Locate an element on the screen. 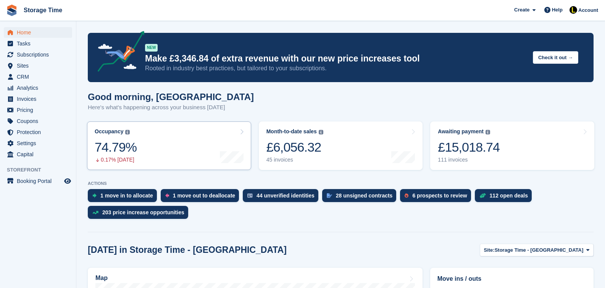  span: Invoices is located at coordinates (40, 99).